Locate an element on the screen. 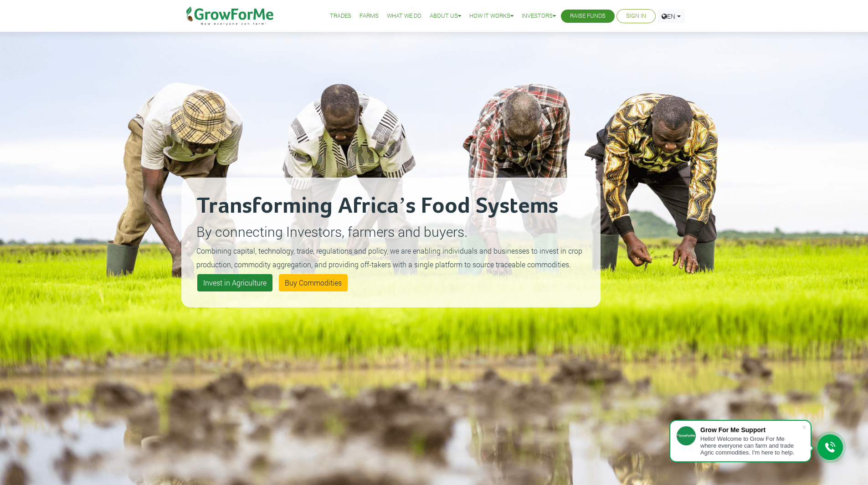  a: EN is located at coordinates (671, 16).